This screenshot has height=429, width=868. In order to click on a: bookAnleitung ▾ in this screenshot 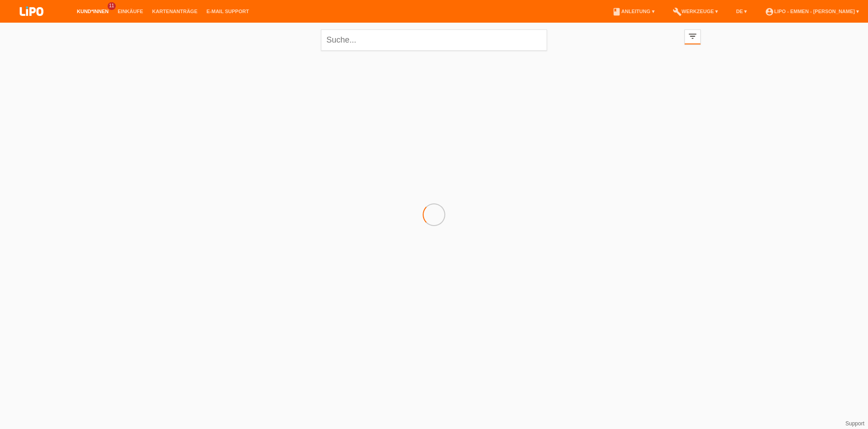, I will do `click(633, 11)`.